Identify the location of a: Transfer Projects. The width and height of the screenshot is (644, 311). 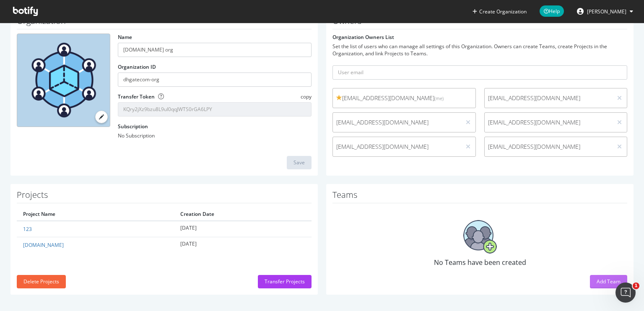
(285, 281).